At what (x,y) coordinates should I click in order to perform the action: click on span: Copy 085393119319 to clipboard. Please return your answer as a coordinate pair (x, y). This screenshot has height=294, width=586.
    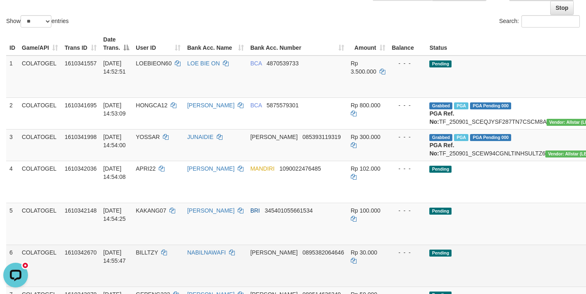
    Looking at the image, I should click on (321, 137).